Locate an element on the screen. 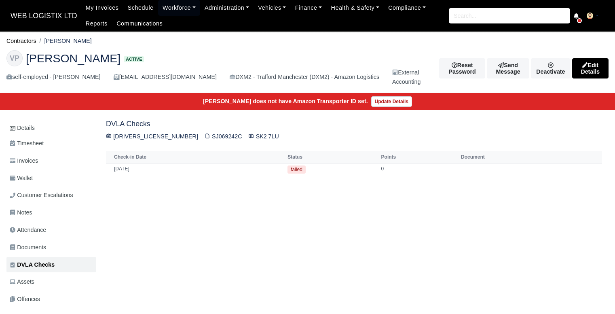  div: Chat Widget is located at coordinates (595, 294).